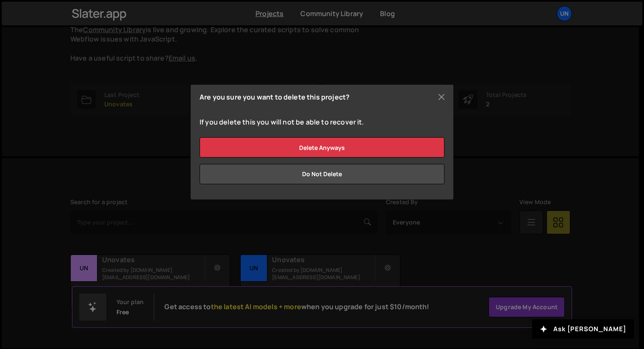  Describe the element at coordinates (442, 97) in the screenshot. I see `button: Close` at that location.